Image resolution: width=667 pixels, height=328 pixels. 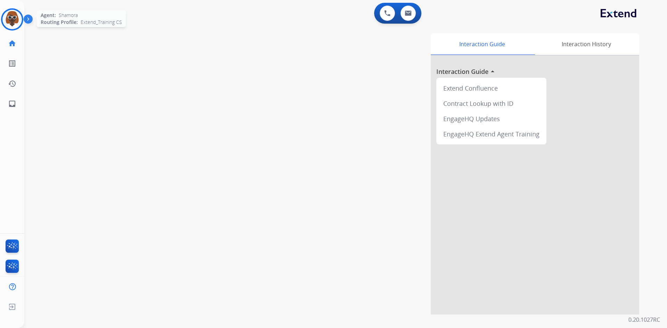 What do you see at coordinates (59, 22) in the screenshot?
I see `span: Routing Profile:` at bounding box center [59, 22].